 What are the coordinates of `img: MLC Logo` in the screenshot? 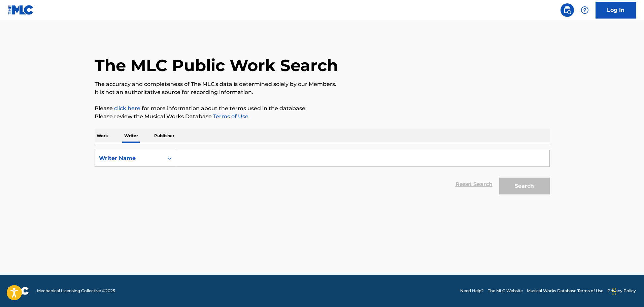 It's located at (21, 10).